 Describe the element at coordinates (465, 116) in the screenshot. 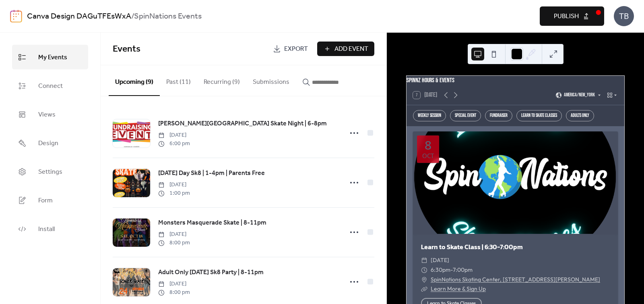

I see `div: Special Event` at that location.